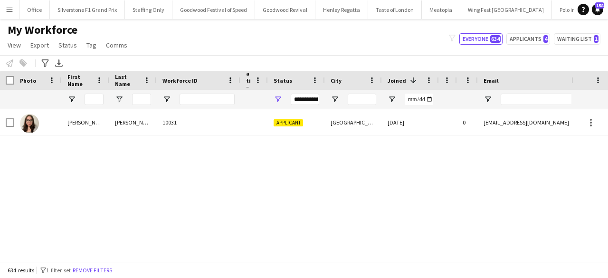 The height and width of the screenshot is (278, 608). Describe the element at coordinates (481, 39) in the screenshot. I see `button: Everyone634` at that location.